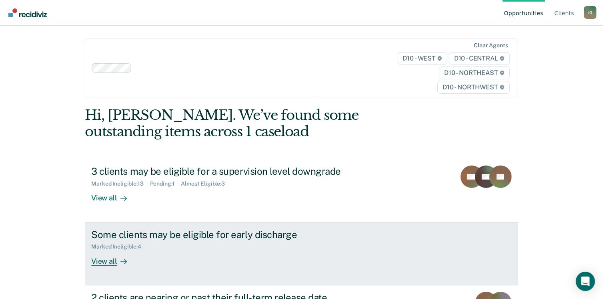  What do you see at coordinates (474, 73) in the screenshot?
I see `span: D10 - NORTHEAST` at bounding box center [474, 73].